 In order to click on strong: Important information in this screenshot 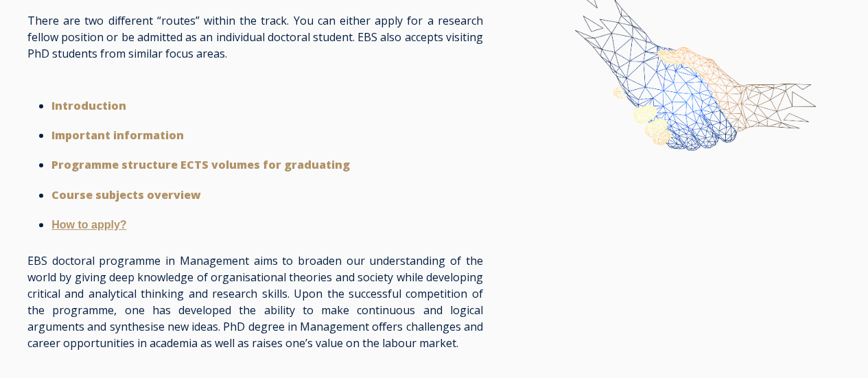, I will do `click(117, 135)`.